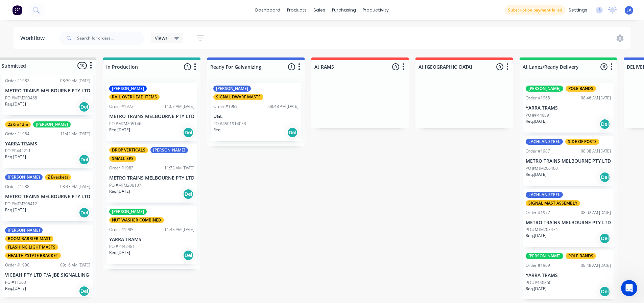 This screenshot has width=644, height=303. Describe the element at coordinates (536, 10) in the screenshot. I see `button: Subscription payment failed` at that location.